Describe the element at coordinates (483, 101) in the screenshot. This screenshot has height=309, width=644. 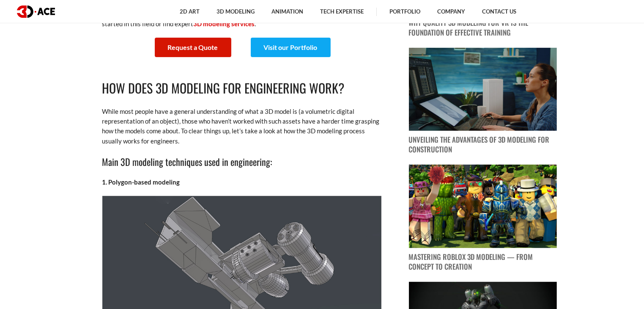
I see `a: blog post image Unveiling the Advantages of 3D Modeling for Construction` at that location.